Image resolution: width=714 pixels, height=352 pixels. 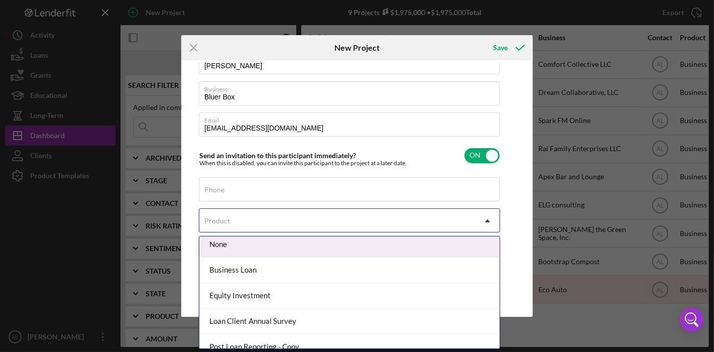 What do you see at coordinates (278, 155) in the screenshot?
I see `label: Send an invitation to this participant immediately?` at bounding box center [278, 155].